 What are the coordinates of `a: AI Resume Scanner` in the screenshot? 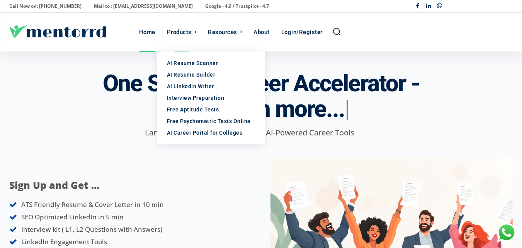 It's located at (211, 63).